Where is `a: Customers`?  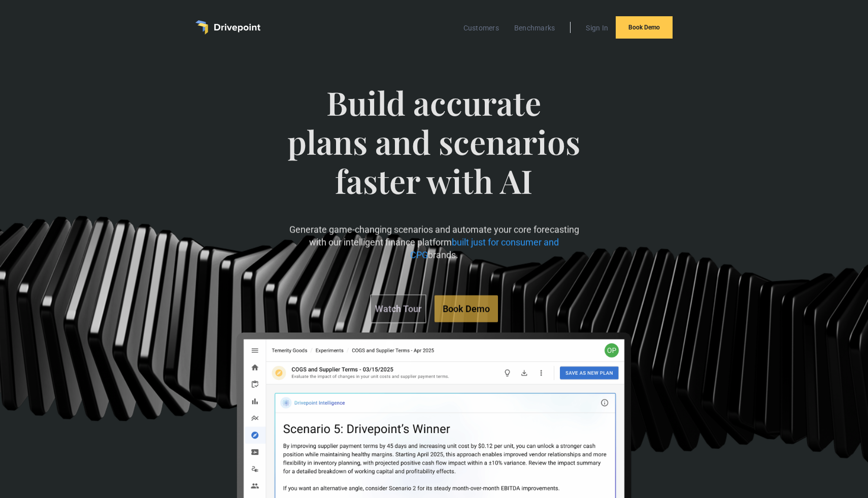 a: Customers is located at coordinates (481, 28).